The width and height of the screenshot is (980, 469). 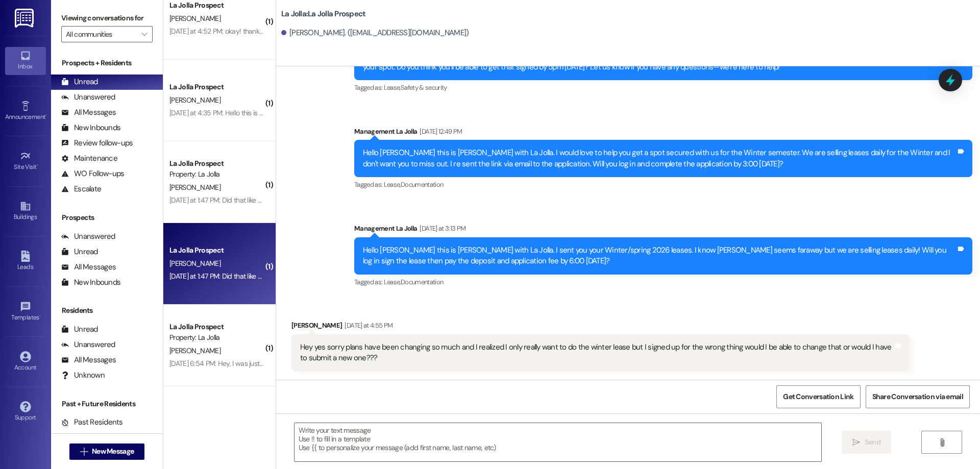 What do you see at coordinates (866, 442) in the screenshot?
I see `button: Send` at bounding box center [866, 442].